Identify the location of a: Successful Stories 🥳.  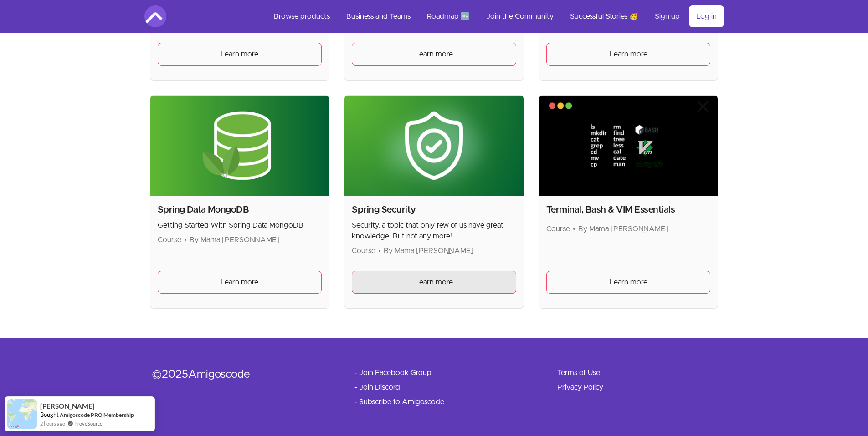
(604, 16).